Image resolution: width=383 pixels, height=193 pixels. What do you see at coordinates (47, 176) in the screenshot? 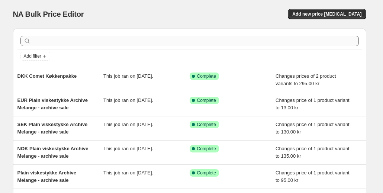
I see `span: Plain viskestykke Archive Melange - archive sale` at bounding box center [47, 176].